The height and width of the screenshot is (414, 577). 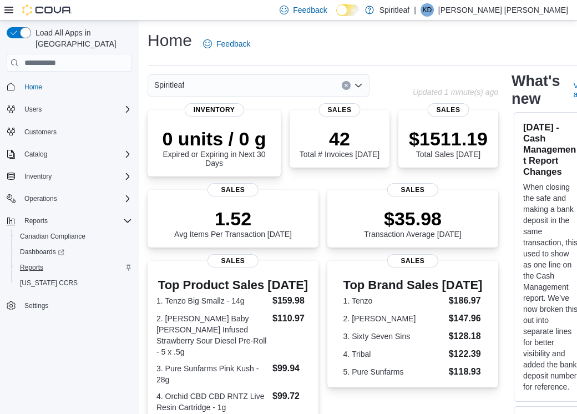 What do you see at coordinates (394, 372) in the screenshot?
I see `dt: 5. Pure Sunfarms` at bounding box center [394, 372].